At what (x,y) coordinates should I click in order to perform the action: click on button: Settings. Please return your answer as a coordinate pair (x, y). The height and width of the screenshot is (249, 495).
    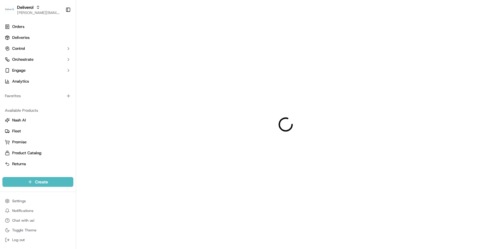
    Looking at the image, I should click on (38, 201).